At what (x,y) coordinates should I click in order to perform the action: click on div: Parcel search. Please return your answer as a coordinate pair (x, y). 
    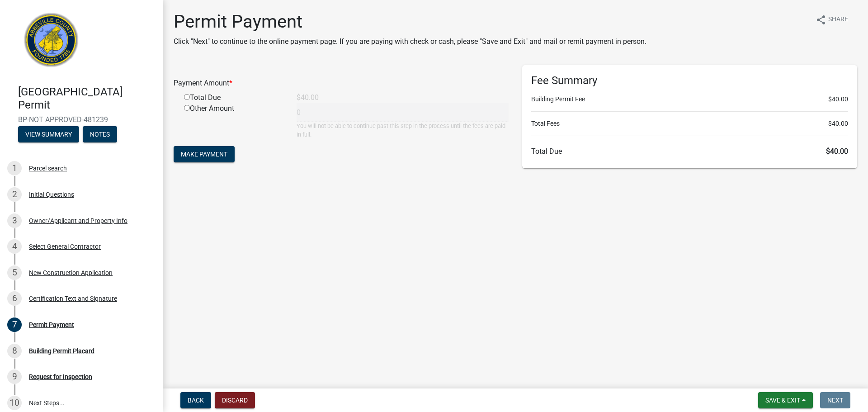
    Looking at the image, I should click on (48, 168).